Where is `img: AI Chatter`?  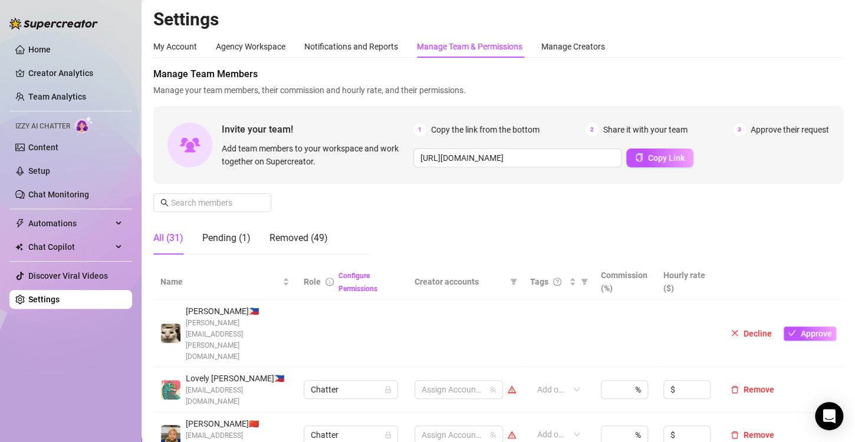 img: AI Chatter is located at coordinates (84, 124).